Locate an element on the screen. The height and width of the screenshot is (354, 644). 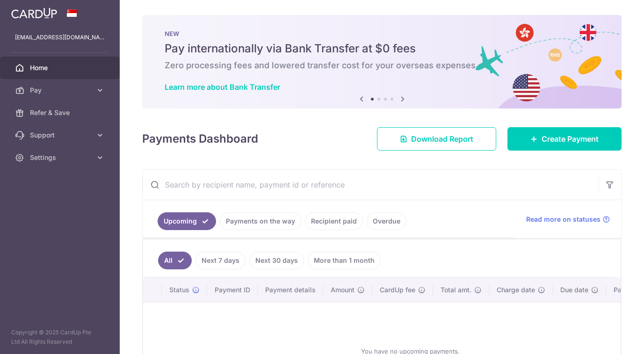
span: CardUp fee is located at coordinates (398, 290).